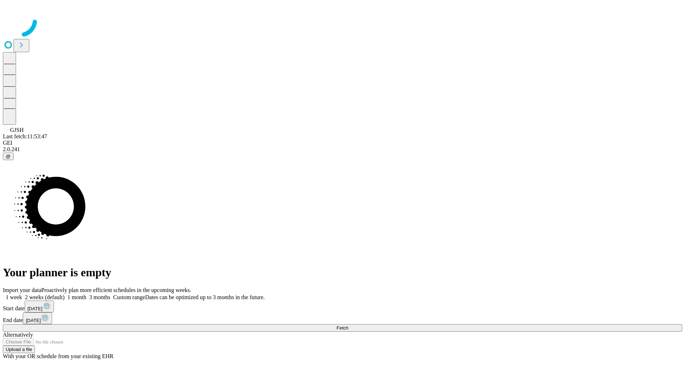 The height and width of the screenshot is (386, 685). What do you see at coordinates (343, 327) in the screenshot?
I see `button: Fetch` at bounding box center [343, 327].